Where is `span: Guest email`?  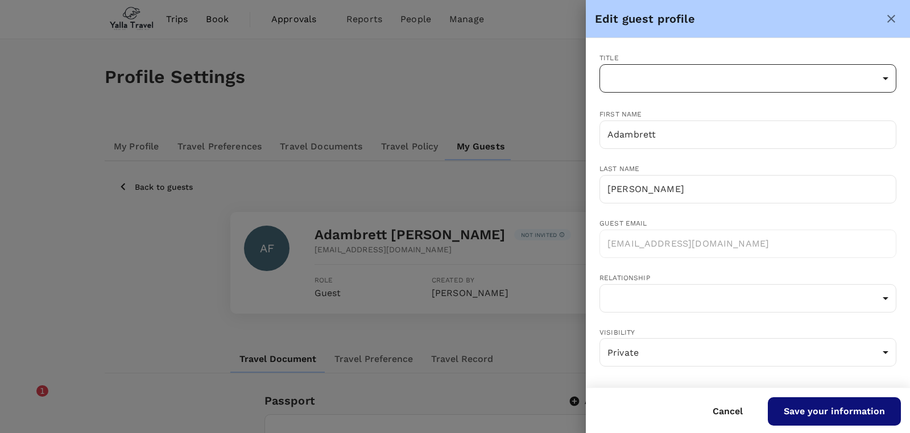 span: Guest email is located at coordinates (623, 223).